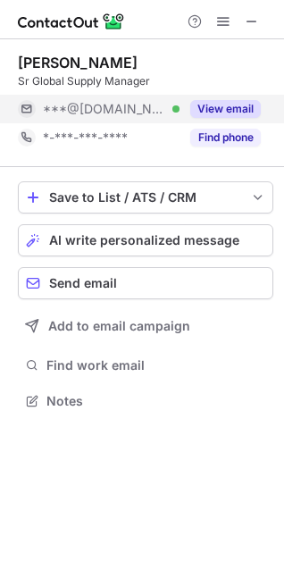 Image resolution: width=284 pixels, height=570 pixels. What do you see at coordinates (156, 401) in the screenshot?
I see `span: Notes` at bounding box center [156, 401].